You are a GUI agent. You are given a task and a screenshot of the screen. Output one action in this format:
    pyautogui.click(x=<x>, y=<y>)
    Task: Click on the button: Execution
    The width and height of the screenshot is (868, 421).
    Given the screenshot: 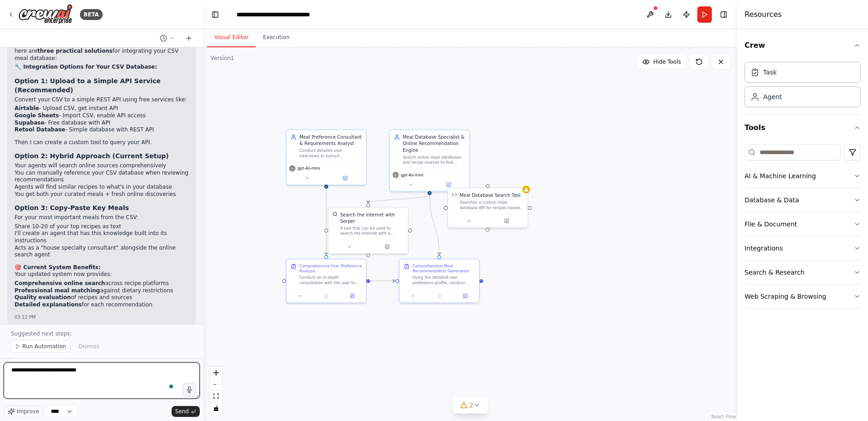 What is the action you would take?
    pyautogui.click(x=276, y=38)
    